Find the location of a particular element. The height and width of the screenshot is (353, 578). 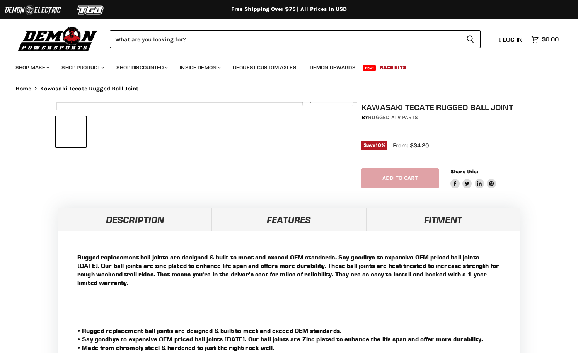

button: Search is located at coordinates (470, 39).